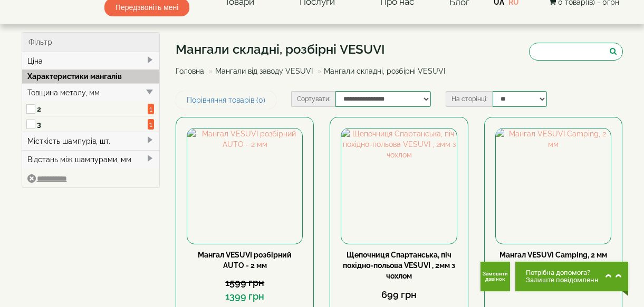 This screenshot has width=644, height=307. Describe the element at coordinates (91, 92) in the screenshot. I see `div: Товщина металу, мм` at that location.